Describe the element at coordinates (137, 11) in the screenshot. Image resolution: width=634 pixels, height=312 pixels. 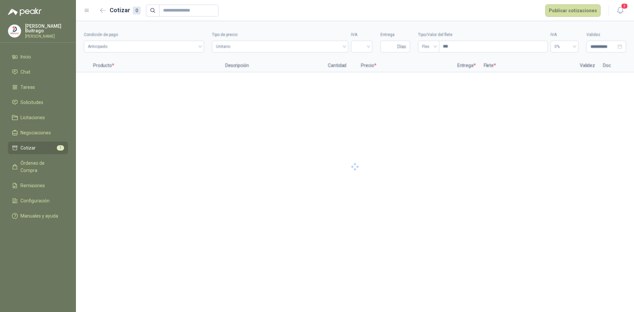
I see `div: 0` at that location.